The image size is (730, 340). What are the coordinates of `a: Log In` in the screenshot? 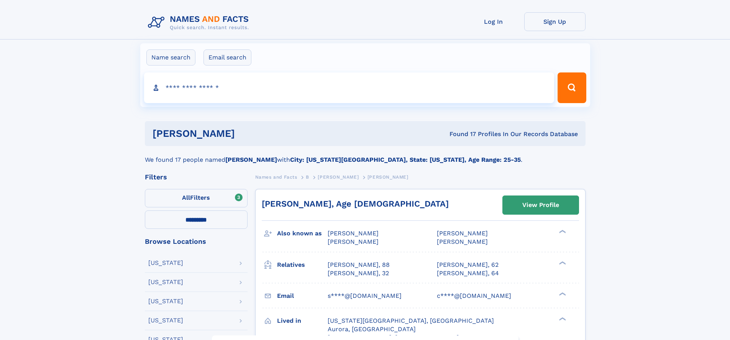 It's located at (494, 21).